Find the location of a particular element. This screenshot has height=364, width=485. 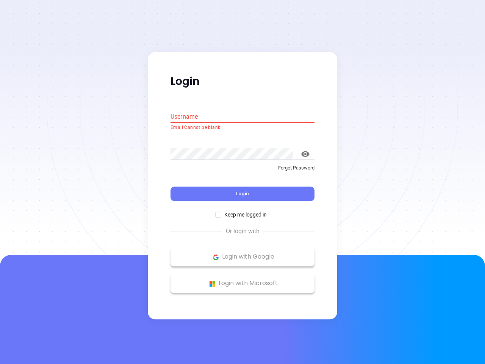

a: Forgot Password is located at coordinates (243, 171).